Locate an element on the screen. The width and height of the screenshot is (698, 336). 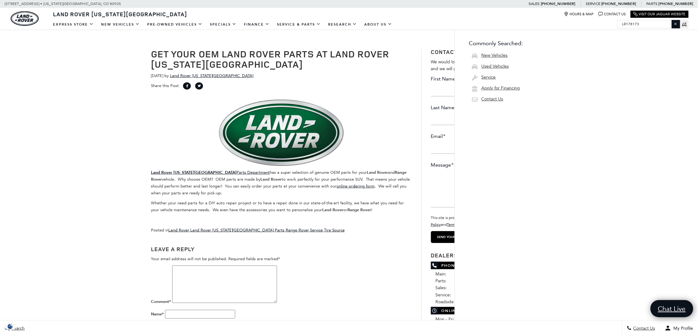
h3: Dealership Info is located at coordinates (489, 255).